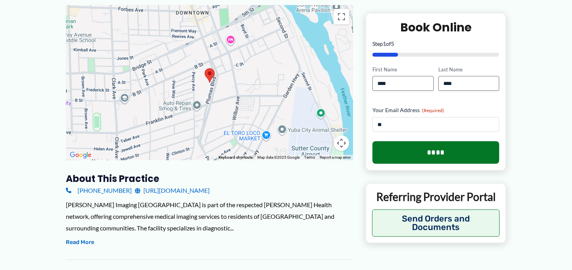  What do you see at coordinates (81, 155) in the screenshot?
I see `a: Open this area in Google Maps (opens a new window)` at bounding box center [81, 155].